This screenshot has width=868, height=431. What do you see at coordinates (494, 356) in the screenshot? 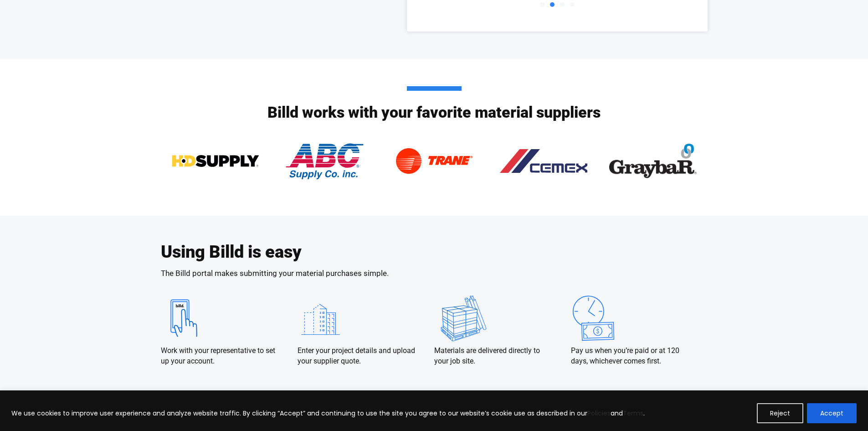
I see `p: Materials are delivered directly to your job site.` at bounding box center [494, 356].